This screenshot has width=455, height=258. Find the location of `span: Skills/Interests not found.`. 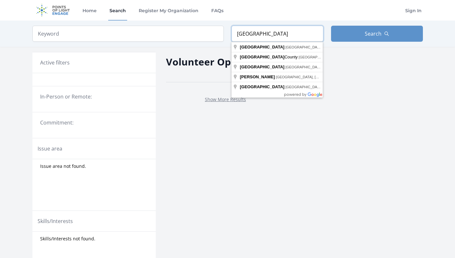

span: Skills/Interests not found. is located at coordinates (68, 239).